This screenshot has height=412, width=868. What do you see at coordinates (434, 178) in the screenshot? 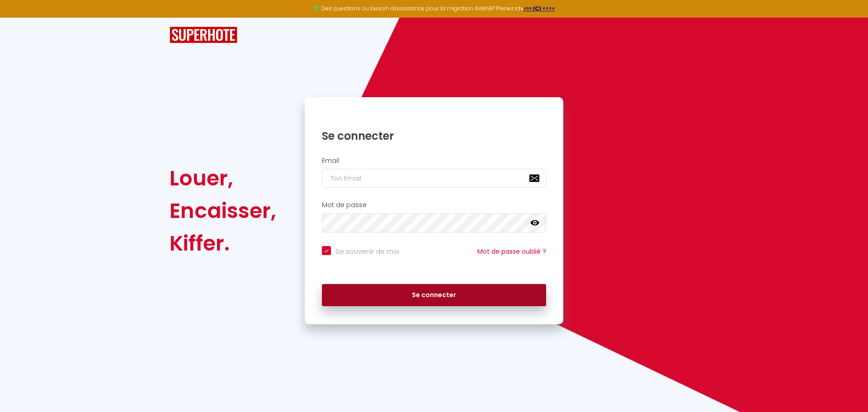
I see `input: Ton Email` at bounding box center [434, 178].